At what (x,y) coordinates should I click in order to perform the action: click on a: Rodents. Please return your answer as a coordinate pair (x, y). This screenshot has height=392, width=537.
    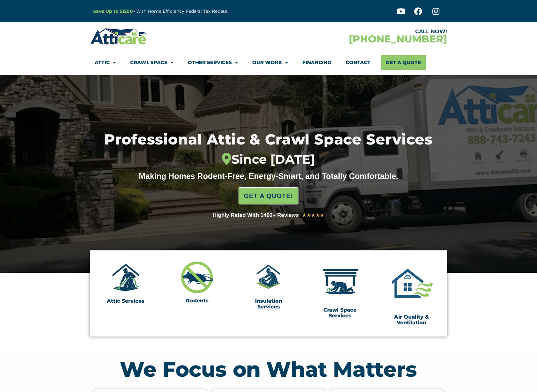
    Looking at the image, I should click on (197, 300).